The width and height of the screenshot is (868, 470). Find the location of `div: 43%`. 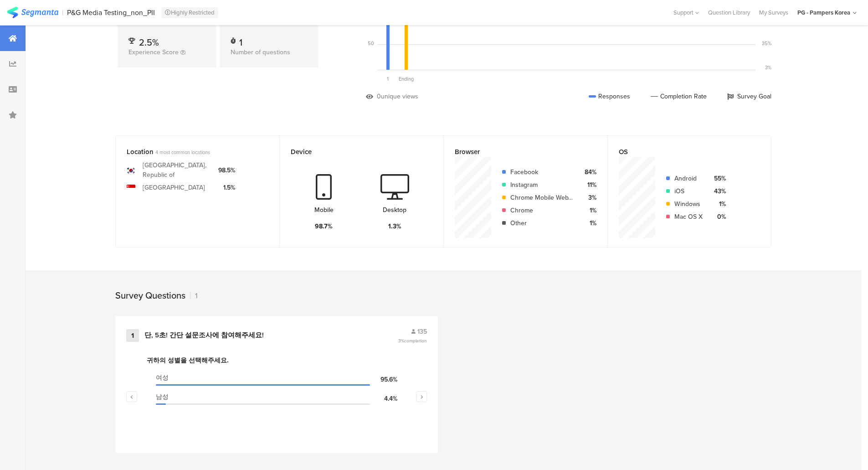

div: 43% is located at coordinates (718, 191).